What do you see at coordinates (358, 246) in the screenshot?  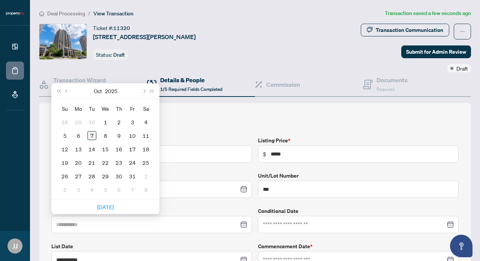 I see `label: Commencement Date` at bounding box center [358, 246].